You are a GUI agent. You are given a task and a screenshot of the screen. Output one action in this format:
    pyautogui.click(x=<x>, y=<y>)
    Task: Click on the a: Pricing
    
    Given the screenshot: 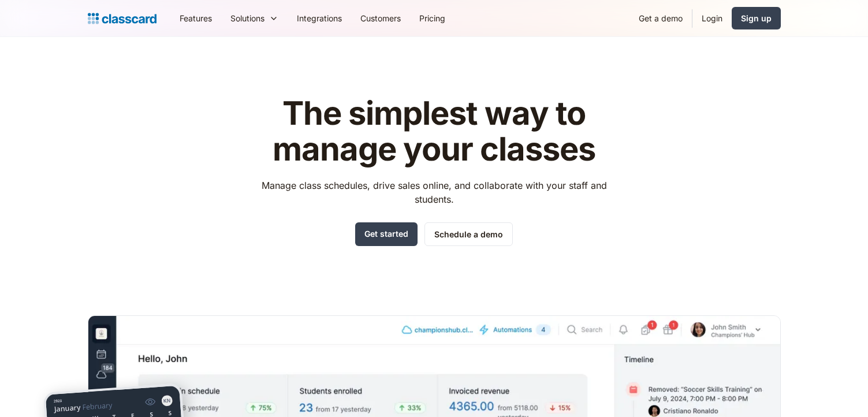 What is the action you would take?
    pyautogui.click(x=432, y=18)
    